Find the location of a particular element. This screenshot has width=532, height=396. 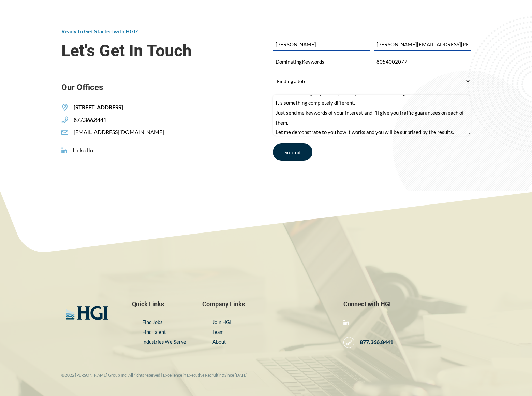

span: Our Offices is located at coordinates (160, 87).